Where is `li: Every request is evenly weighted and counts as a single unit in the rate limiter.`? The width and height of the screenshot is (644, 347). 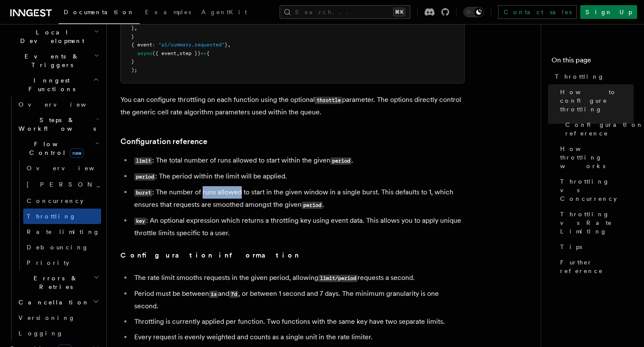 li: Every request is evenly weighted and counts as a single unit in the rate limiter. is located at coordinates (298, 337).